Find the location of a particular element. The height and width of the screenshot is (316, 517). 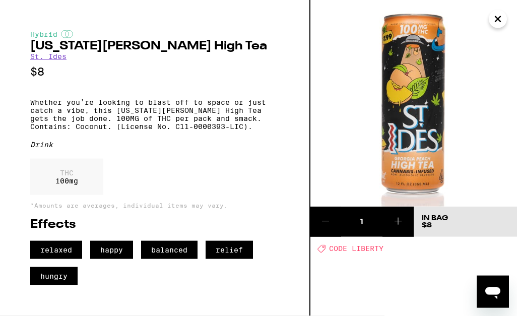

a: St. Ides is located at coordinates (48, 56).